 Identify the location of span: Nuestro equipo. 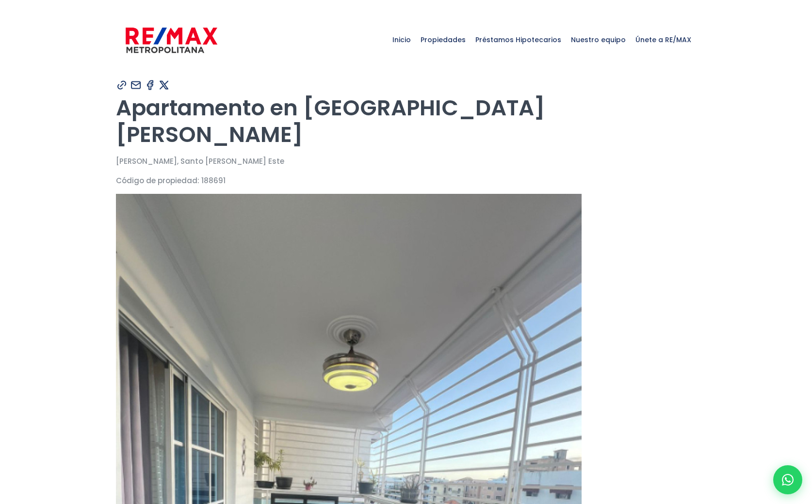
(598, 40).